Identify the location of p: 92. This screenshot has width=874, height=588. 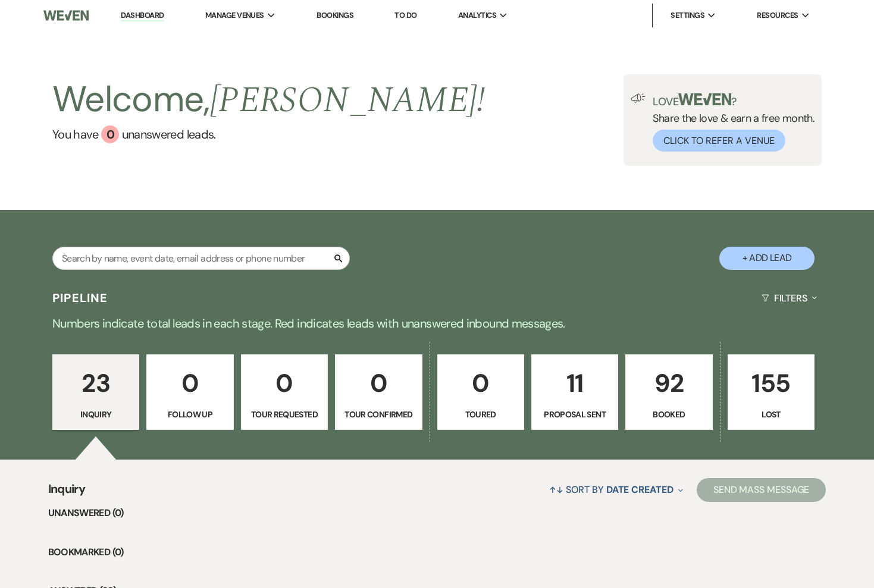
(668, 383).